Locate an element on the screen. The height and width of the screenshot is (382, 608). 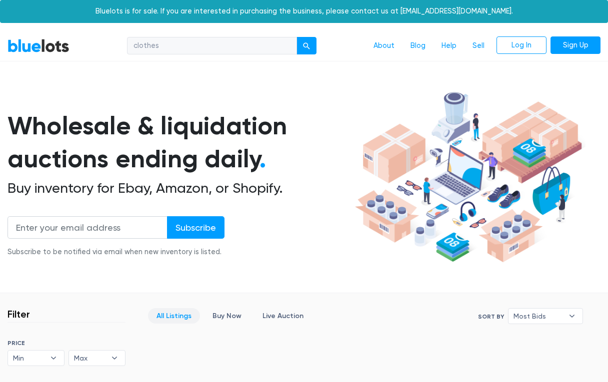
a: Sell is located at coordinates (478, 46).